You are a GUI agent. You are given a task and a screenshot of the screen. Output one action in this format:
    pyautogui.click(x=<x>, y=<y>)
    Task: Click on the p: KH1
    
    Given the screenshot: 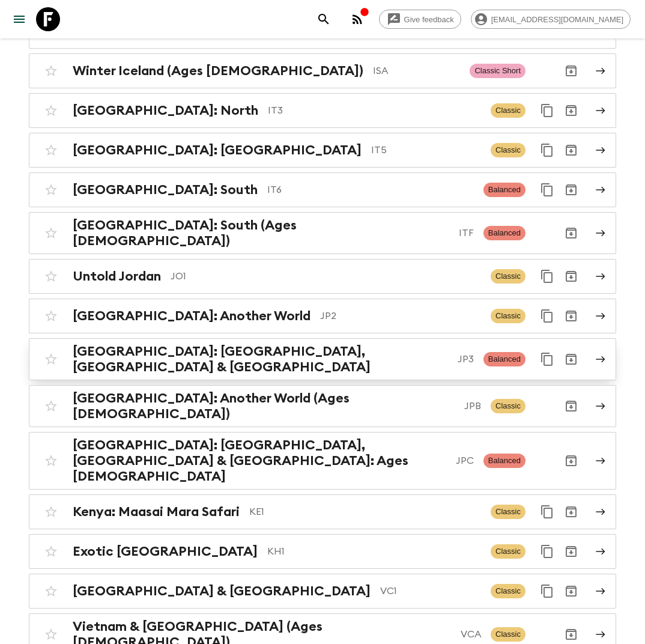 What is the action you would take?
    pyautogui.click(x=374, y=551)
    